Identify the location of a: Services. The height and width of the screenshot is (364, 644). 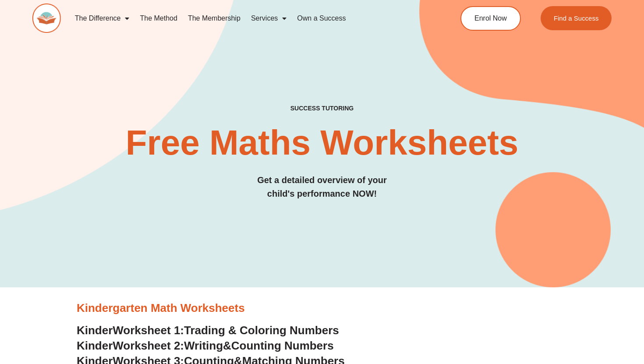
(268, 19).